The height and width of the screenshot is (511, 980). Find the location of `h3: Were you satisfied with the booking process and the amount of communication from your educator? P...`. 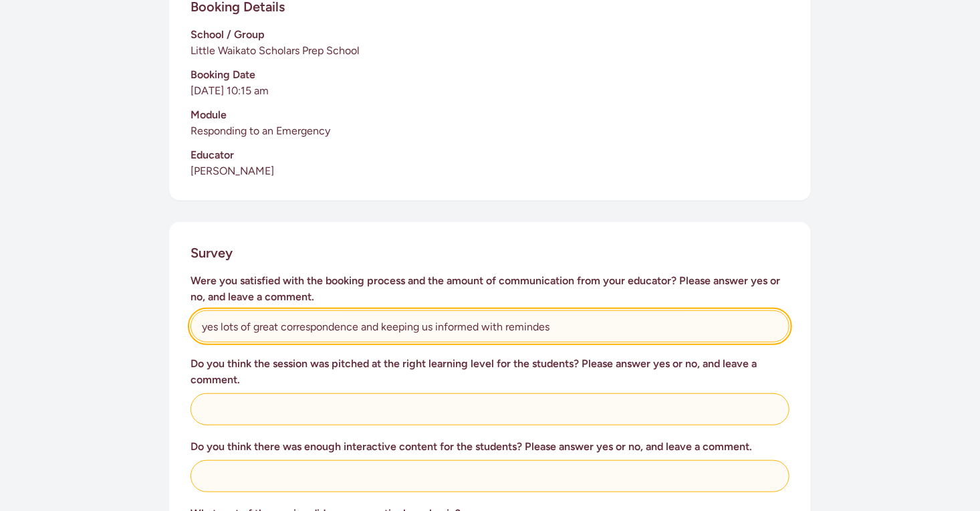

h3: Were you satisfied with the booking process and the amount of communication from your educator? P... is located at coordinates (490, 289).